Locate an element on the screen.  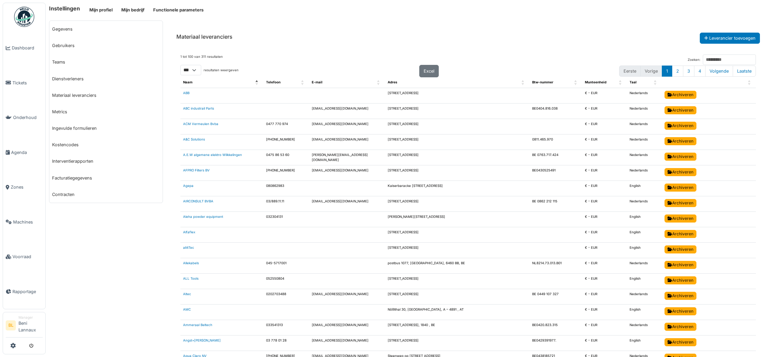
a: Mijn bedrijf is located at coordinates (133, 10).